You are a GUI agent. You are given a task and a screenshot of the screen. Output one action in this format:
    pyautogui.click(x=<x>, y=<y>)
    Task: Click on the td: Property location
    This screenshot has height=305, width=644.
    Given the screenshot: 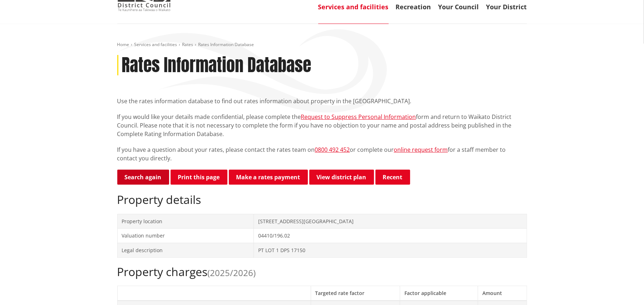 What is the action you would take?
    pyautogui.click(x=185, y=221)
    